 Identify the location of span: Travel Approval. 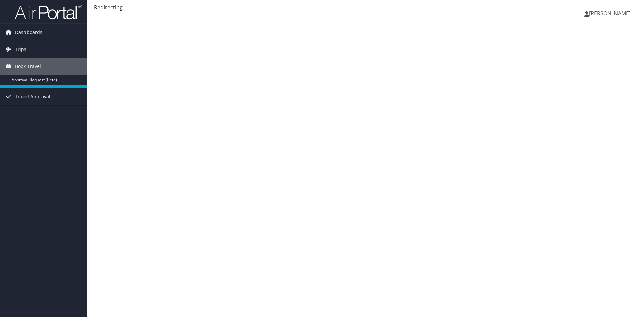
(32, 96).